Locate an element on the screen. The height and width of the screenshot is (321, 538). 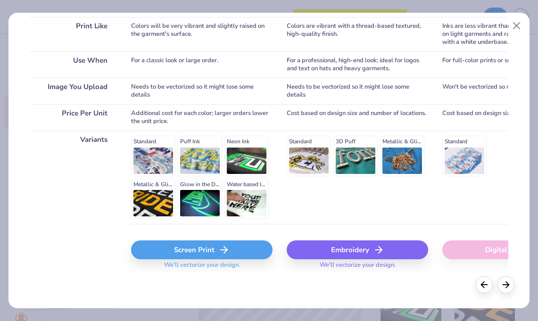
div: Embroidery is located at coordinates (357, 250).